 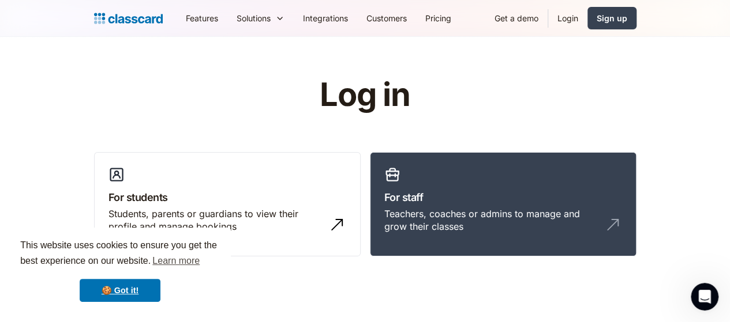 What do you see at coordinates (567, 18) in the screenshot?
I see `a: Login` at bounding box center [567, 18].